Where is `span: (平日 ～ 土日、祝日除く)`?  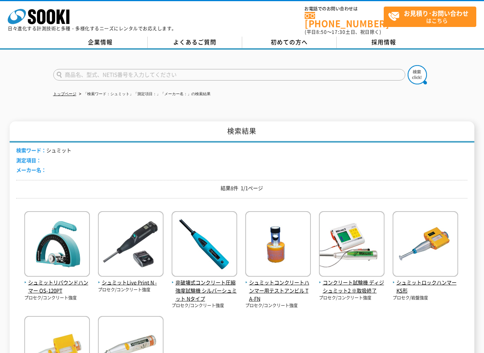
span: (平日 ～ 土日、祝日除く) is located at coordinates (343, 32).